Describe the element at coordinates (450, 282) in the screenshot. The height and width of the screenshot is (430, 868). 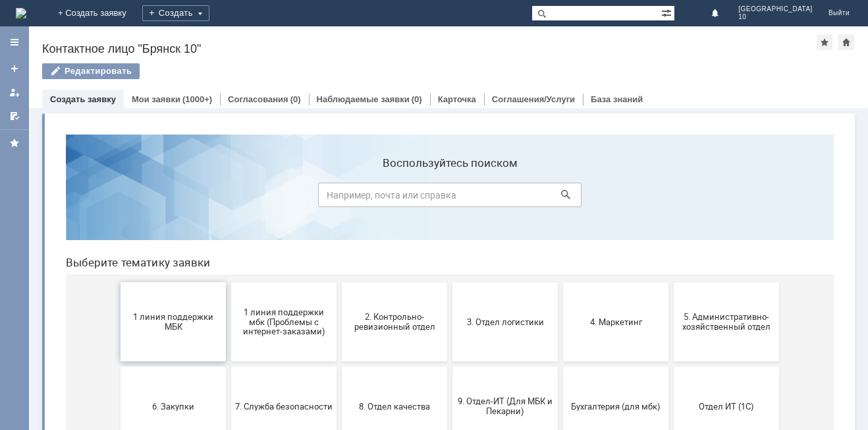
I see `span: 9. Отдел-ИТ (Для МБК и Пекарни)` at that location.